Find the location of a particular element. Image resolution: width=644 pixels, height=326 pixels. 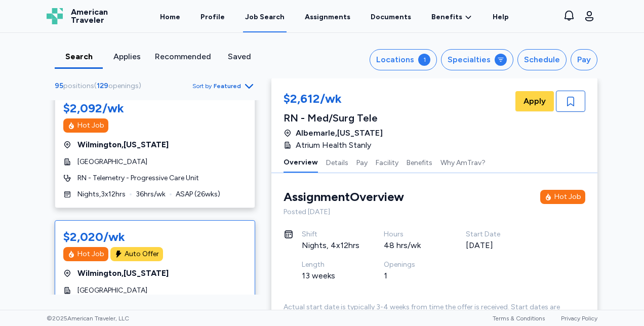

div: Auto Offer is located at coordinates (142, 254).